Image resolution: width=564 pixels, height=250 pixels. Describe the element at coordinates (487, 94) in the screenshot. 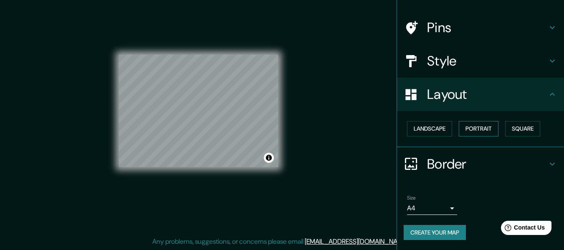

I see `h4: Layout` at that location.